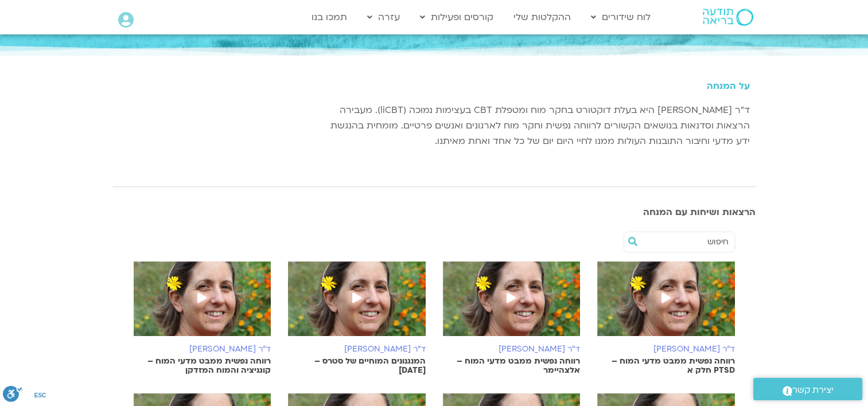 The width and height of the screenshot is (868, 406). Describe the element at coordinates (202, 366) in the screenshot. I see `p: רווחה נפשית ממבט מדעי המוח – קוגניציה והמוח המזדקן` at that location.